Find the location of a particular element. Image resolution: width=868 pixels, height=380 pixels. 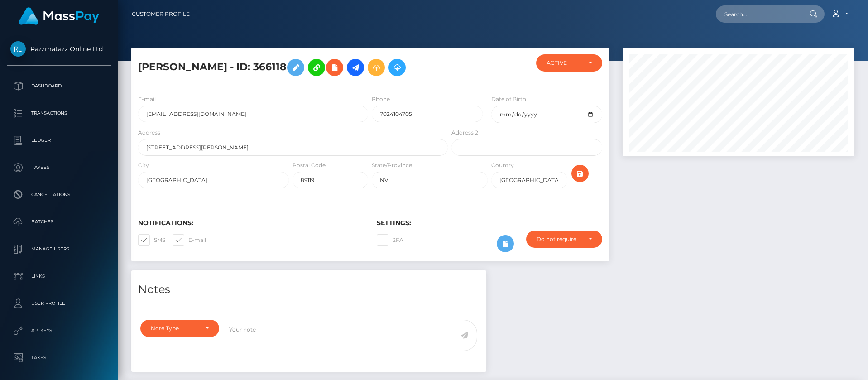

p: Manage Users is located at coordinates (59, 249).